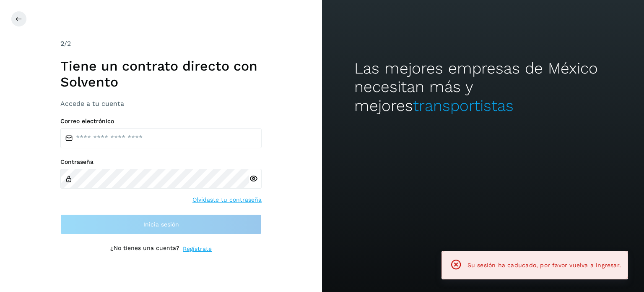 This screenshot has height=292, width=644. What do you see at coordinates (227, 200) in the screenshot?
I see `a: Olvidaste tu contraseña` at bounding box center [227, 200].